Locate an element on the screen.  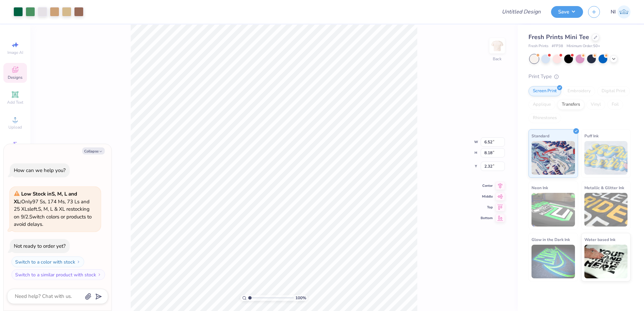
button: Switch to a color with stock is located at coordinates (48, 262).